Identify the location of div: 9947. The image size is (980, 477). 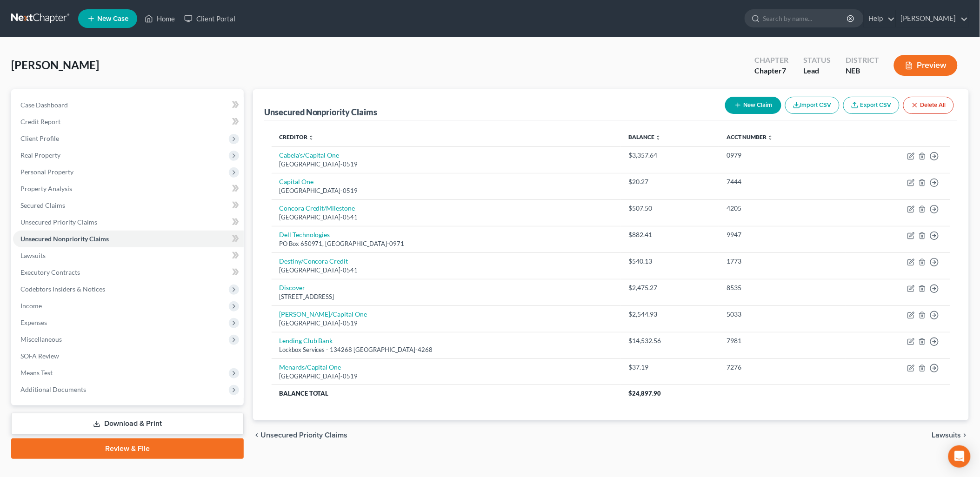
(782, 235).